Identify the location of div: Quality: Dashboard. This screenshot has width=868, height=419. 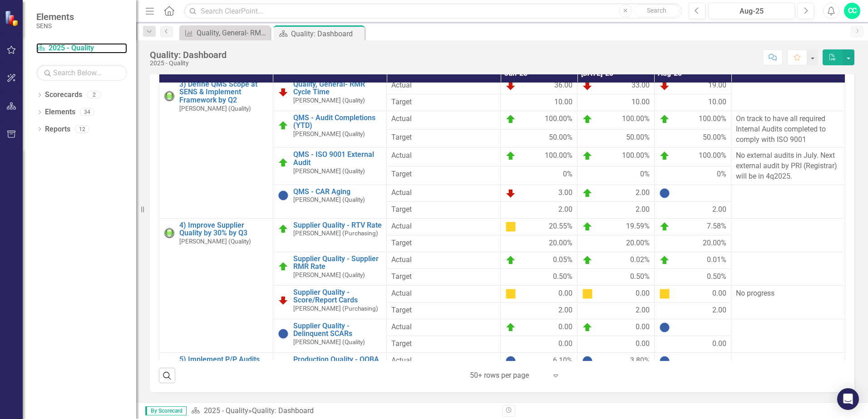
(188, 55).